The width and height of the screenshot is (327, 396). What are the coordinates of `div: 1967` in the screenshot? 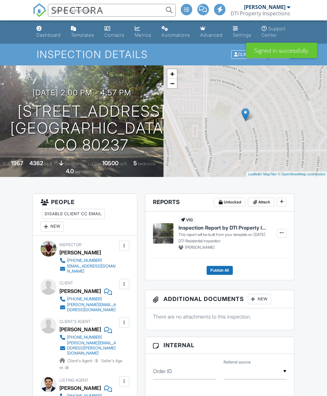 It's located at (17, 163).